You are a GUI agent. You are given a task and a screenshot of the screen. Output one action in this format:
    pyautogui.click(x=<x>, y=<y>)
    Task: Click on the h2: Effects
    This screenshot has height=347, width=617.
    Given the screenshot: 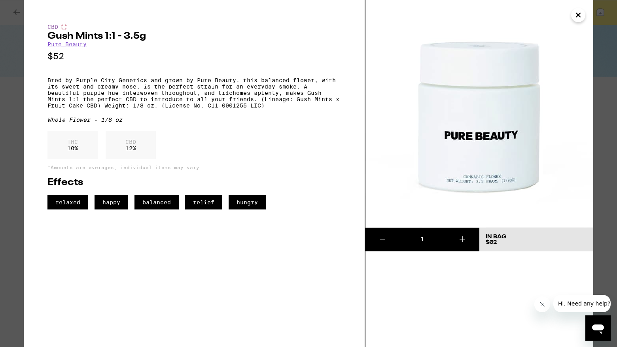 What is the action you would take?
    pyautogui.click(x=194, y=183)
    